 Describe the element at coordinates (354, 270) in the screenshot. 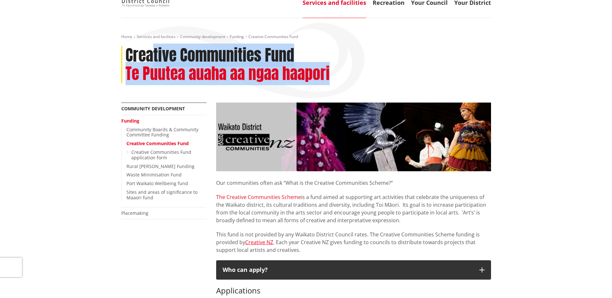

I see `button: Who can apply?` at that location.